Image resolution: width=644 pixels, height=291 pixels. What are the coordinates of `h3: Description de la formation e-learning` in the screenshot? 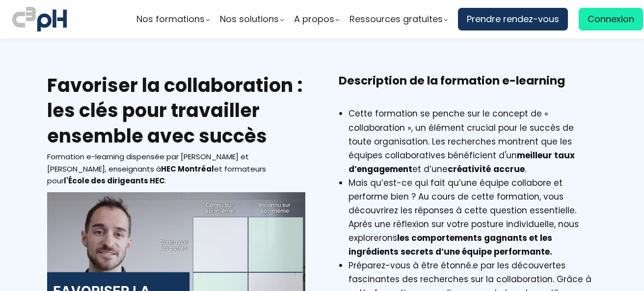 It's located at (468, 88).